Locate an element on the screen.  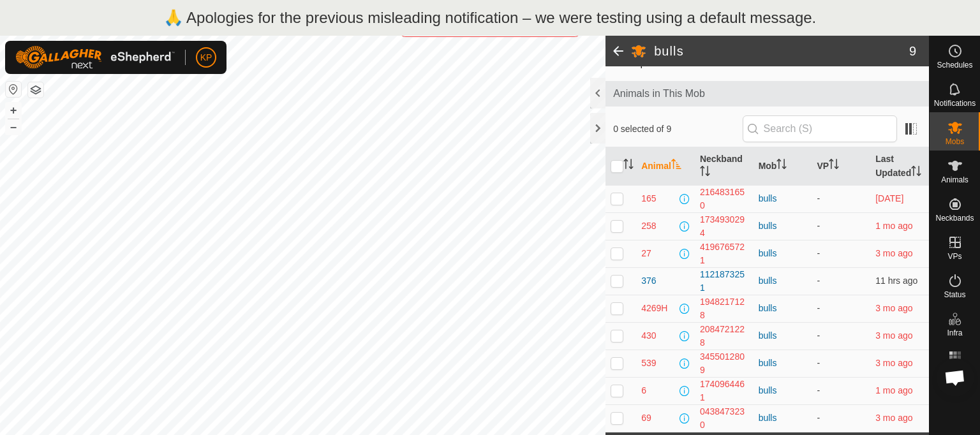
span: 430 is located at coordinates (648, 335).